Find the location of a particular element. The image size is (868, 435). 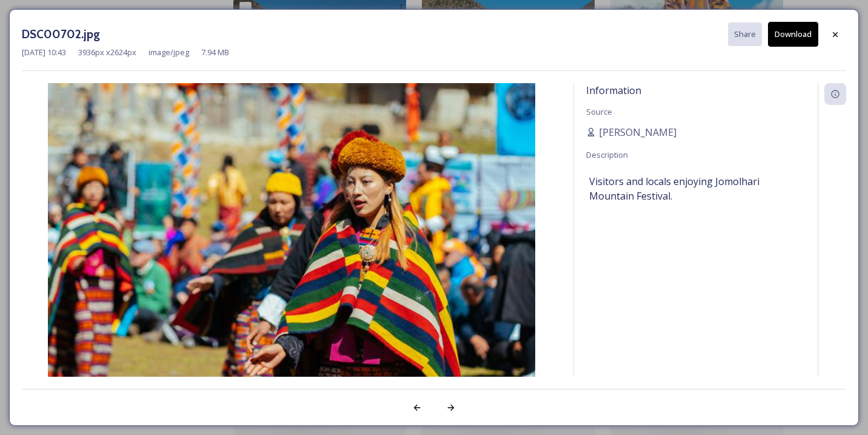

button: Share is located at coordinates (744, 34).